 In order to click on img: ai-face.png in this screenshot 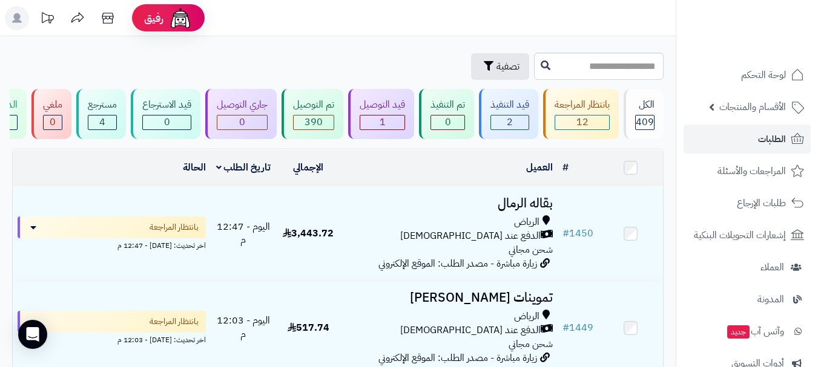, I will do `click(180, 18)`.